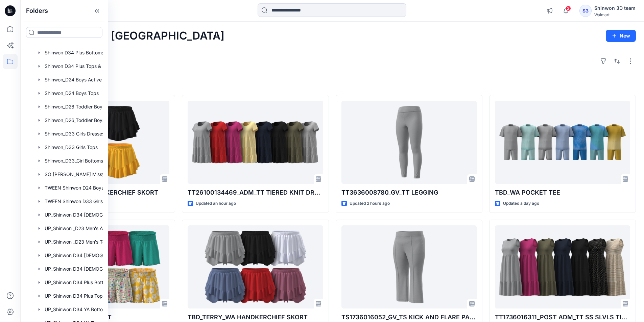 The width and height of the screenshot is (644, 322). What do you see at coordinates (569, 8) in the screenshot?
I see `span: 2` at bounding box center [569, 8].